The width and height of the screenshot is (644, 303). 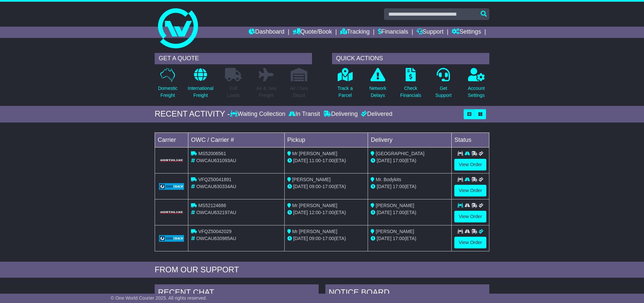 I want to click on td: Delivery, so click(x=410, y=140).